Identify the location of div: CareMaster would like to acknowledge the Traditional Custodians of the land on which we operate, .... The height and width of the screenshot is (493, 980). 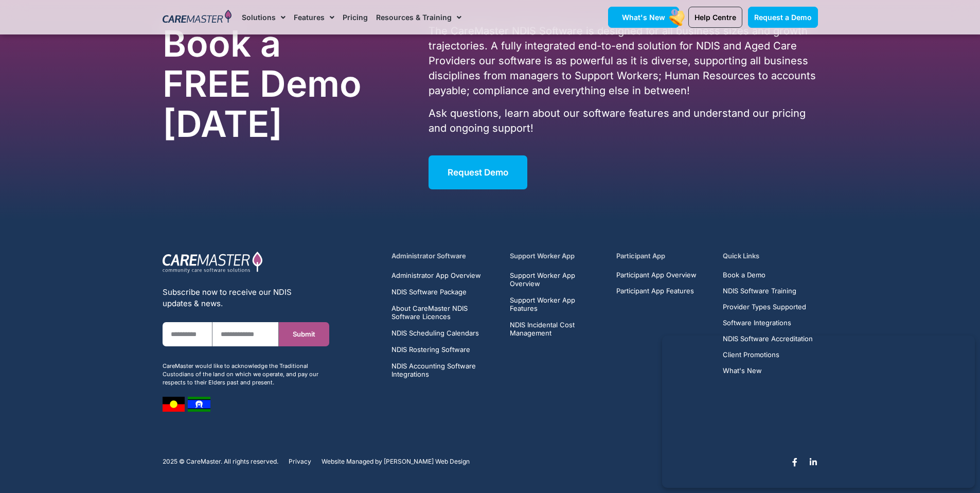
(246, 374).